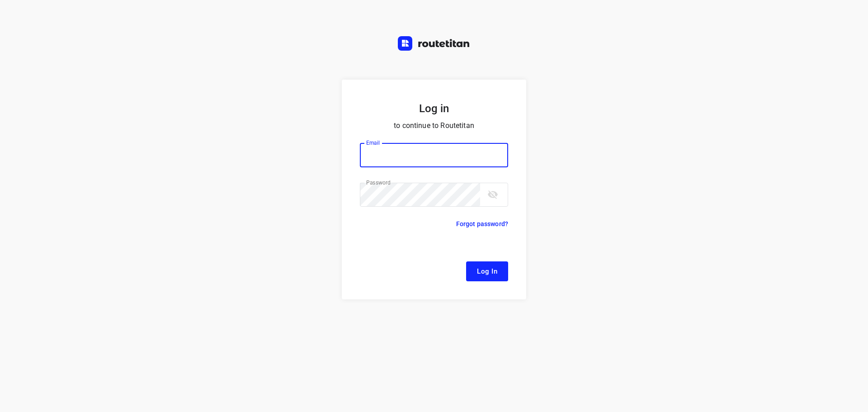 This screenshot has height=412, width=868. Describe the element at coordinates (493, 194) in the screenshot. I see `button: toggle password visibility` at that location.